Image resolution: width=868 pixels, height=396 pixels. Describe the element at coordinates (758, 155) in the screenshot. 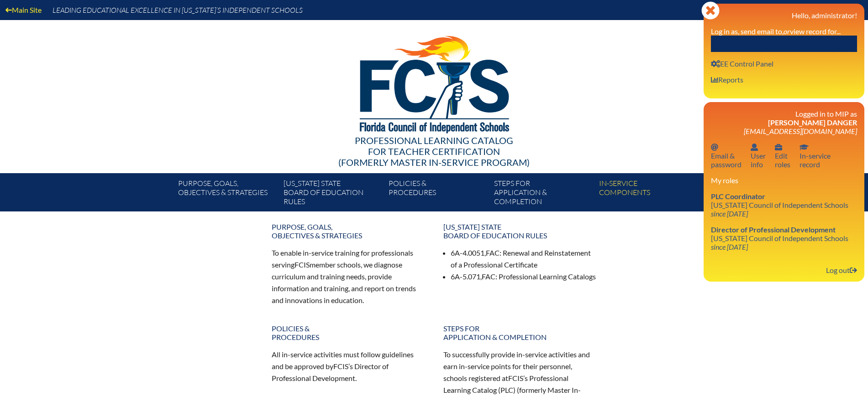

I see `a: User infoUserinfo` at that location.